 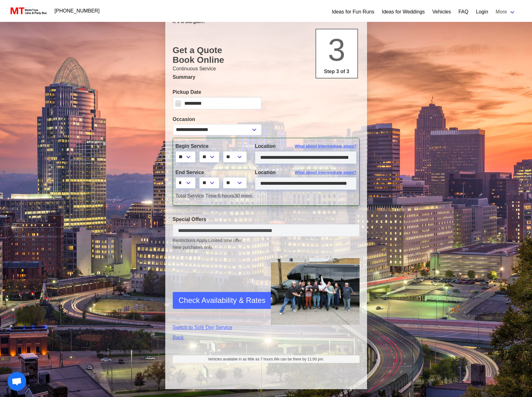 What do you see at coordinates (441, 12) in the screenshot?
I see `a: Vehicles` at bounding box center [441, 12].